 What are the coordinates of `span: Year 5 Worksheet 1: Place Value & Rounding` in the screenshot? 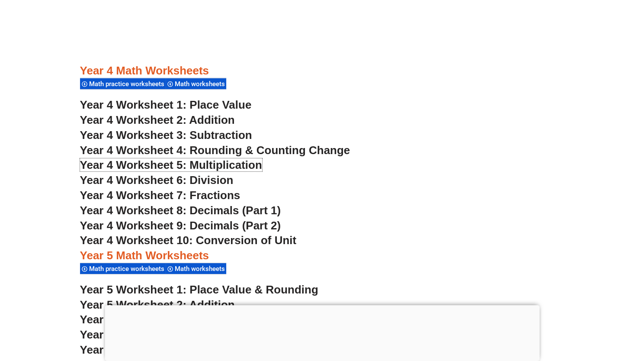 It's located at (199, 289).